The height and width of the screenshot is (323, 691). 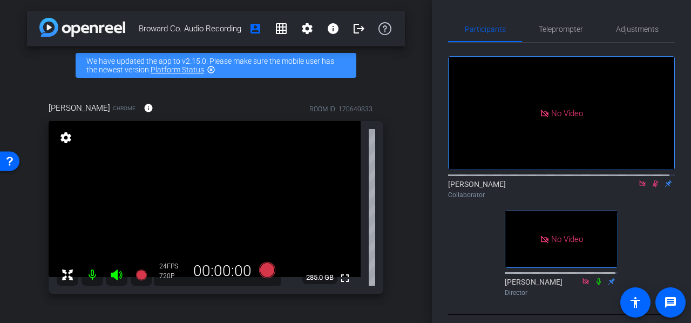 What do you see at coordinates (635, 302) in the screenshot?
I see `mat-icon: accessibility` at bounding box center [635, 302].